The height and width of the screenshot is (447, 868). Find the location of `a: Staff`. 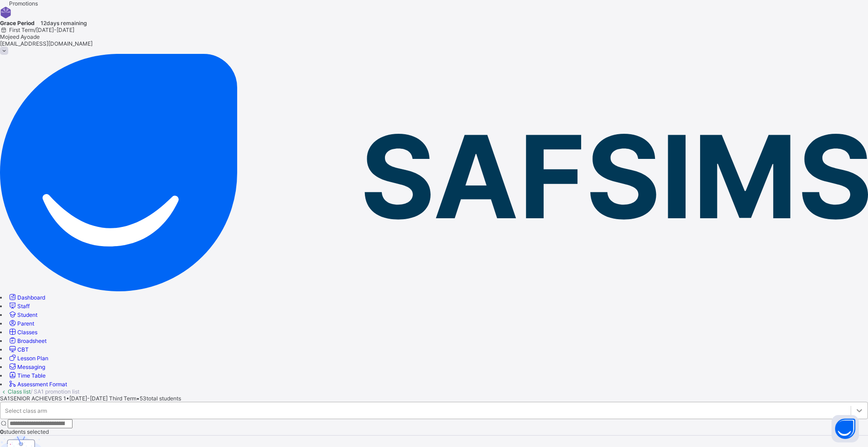

a: Staff is located at coordinates (18, 305).